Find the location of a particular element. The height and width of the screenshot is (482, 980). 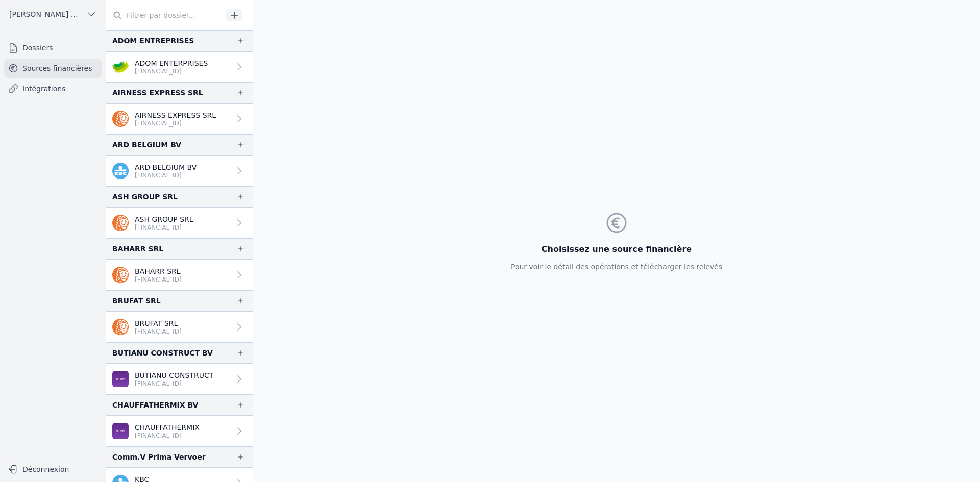

a: Sources financières is located at coordinates (53, 68).